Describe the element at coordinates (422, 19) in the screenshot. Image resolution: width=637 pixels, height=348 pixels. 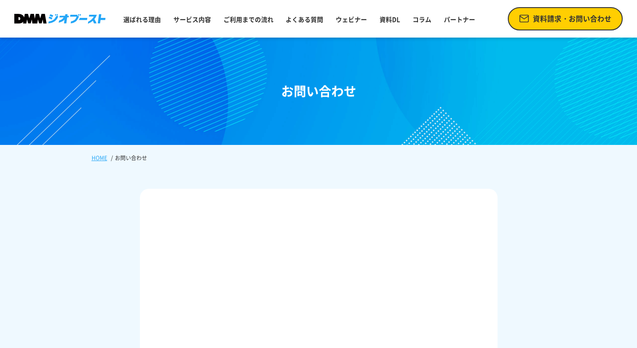
I see `a: コラム` at that location.